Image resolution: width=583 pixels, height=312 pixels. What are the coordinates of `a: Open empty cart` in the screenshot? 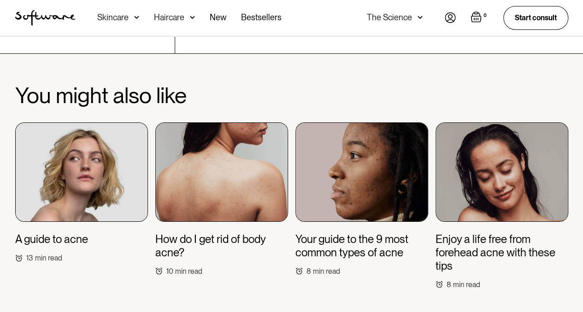 It's located at (479, 18).